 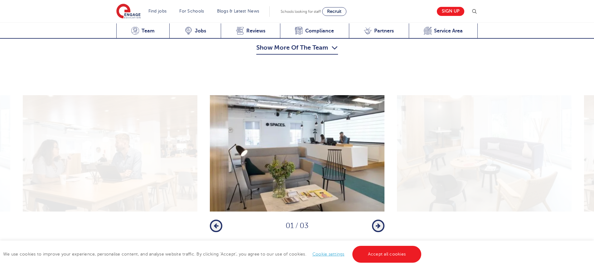 What do you see at coordinates (320, 31) in the screenshot?
I see `span: Compliance` at bounding box center [320, 31].